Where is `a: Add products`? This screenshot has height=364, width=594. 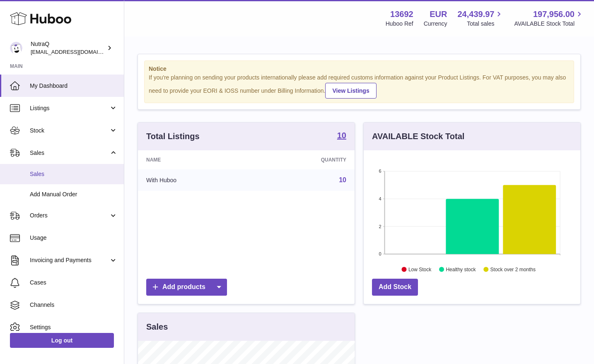
a: Add products is located at coordinates (186, 287).